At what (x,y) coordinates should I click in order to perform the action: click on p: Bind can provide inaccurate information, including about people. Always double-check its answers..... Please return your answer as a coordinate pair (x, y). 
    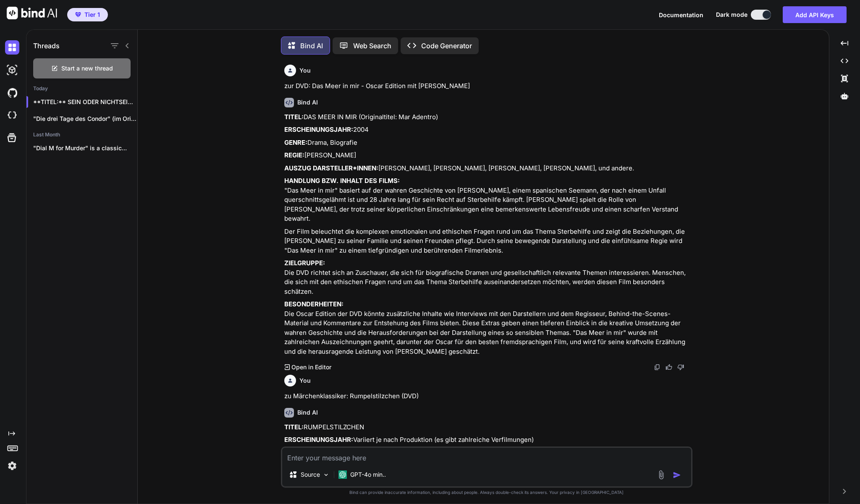
    Looking at the image, I should click on (486, 492).